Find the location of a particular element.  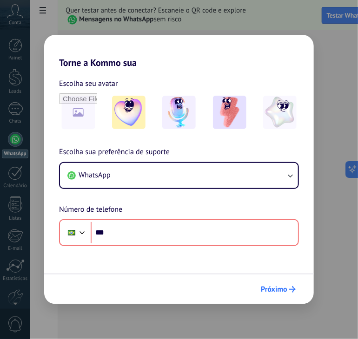

img: -3.jpeg is located at coordinates (229, 112).